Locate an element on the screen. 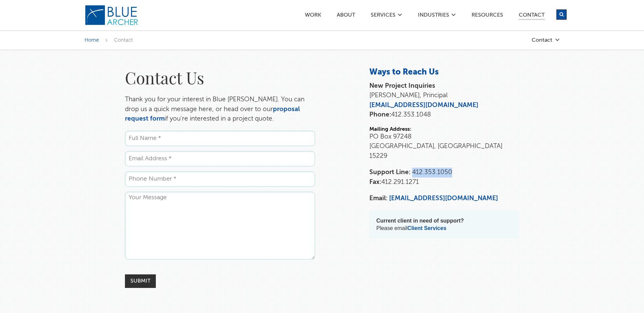  strong: Support Line: is located at coordinates (390, 172).